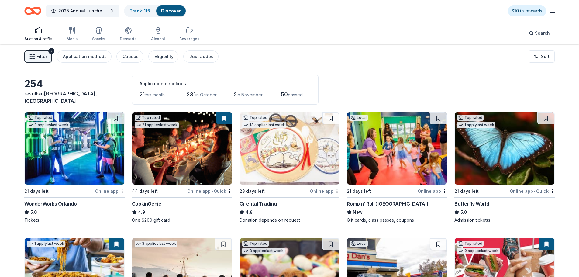  What do you see at coordinates (74, 220) in the screenshot?
I see `div: Tickets` at bounding box center [74, 220].